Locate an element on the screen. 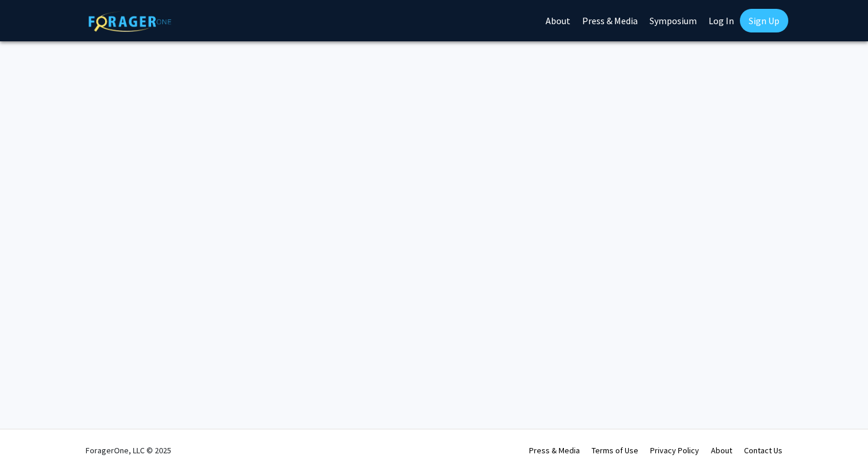 The height and width of the screenshot is (471, 868). a: Privacy Policy is located at coordinates (674, 450).